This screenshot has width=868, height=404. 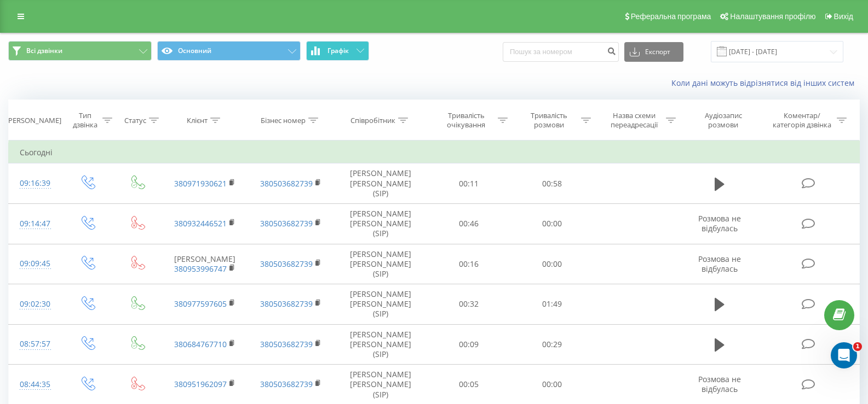 What do you see at coordinates (373, 120) in the screenshot?
I see `div: Співробітник` at bounding box center [373, 120].